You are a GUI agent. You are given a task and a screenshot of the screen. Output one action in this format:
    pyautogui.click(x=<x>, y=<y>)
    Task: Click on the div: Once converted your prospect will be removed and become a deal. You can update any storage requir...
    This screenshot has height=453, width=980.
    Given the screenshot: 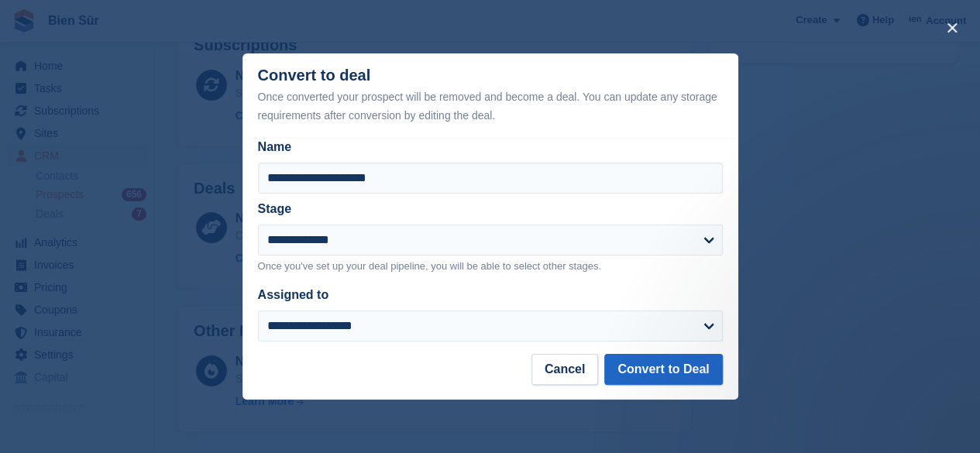 What is the action you would take?
    pyautogui.click(x=490, y=106)
    